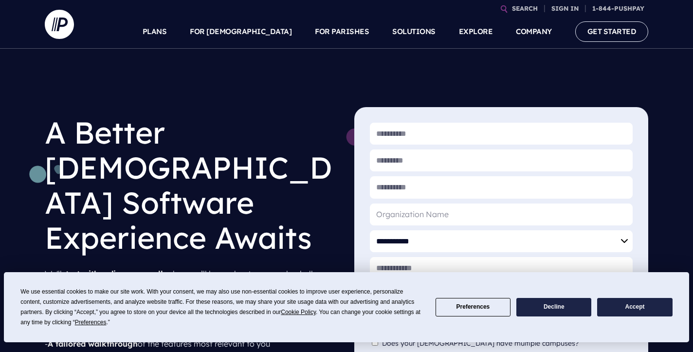 This screenshot has width=693, height=352. What do you see at coordinates (92, 344) in the screenshot?
I see `strong: A tailored walkthrough` at bounding box center [92, 344].